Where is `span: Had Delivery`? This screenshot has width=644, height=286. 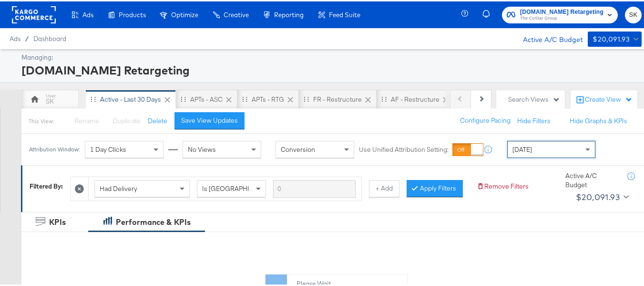
span: Had Delivery is located at coordinates (118, 187).